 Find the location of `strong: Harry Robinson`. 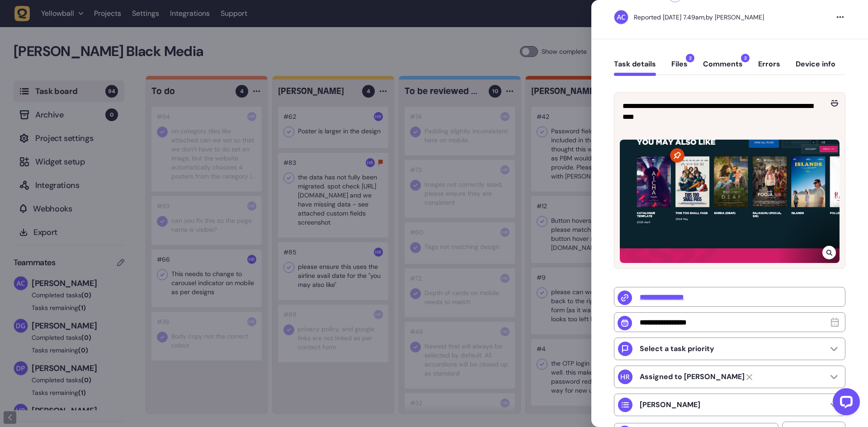

strong: Harry Robinson is located at coordinates (692, 377).